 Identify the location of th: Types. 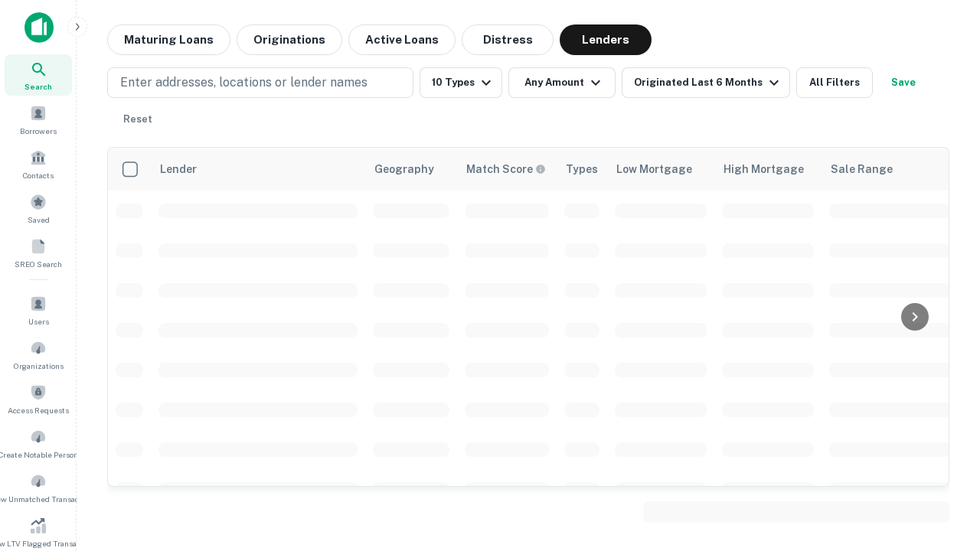
(582, 169).